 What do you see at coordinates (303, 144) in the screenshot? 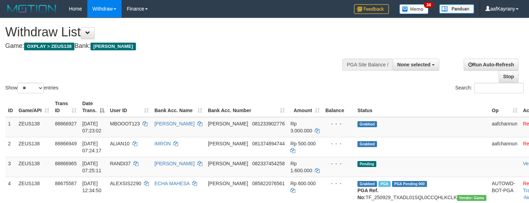
I see `span: Rp 500.000` at bounding box center [303, 144].